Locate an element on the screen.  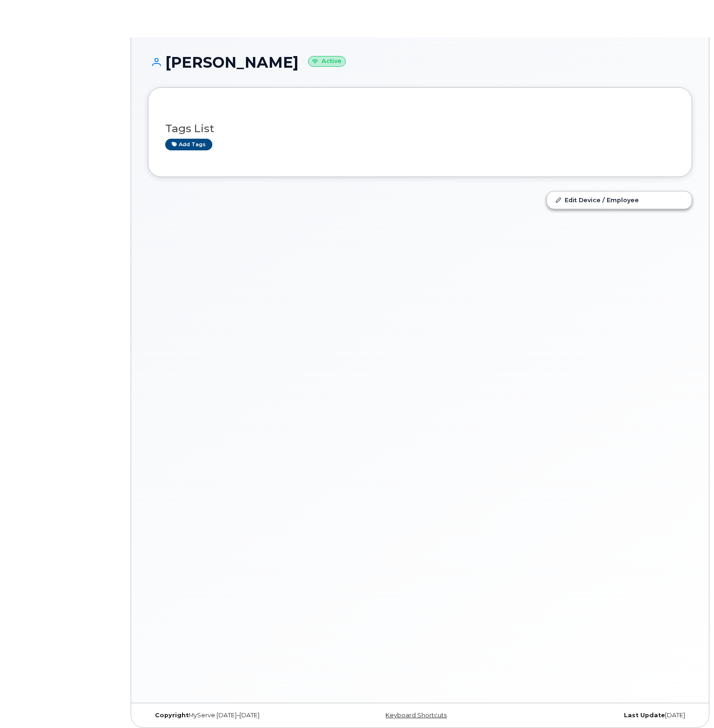
h3: Tags List is located at coordinates (420, 128).